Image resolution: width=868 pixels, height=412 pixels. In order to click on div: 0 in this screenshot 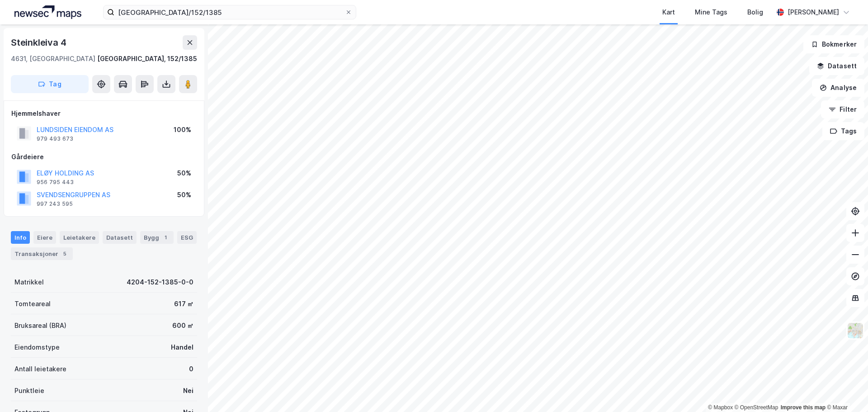, I will do `click(191, 370)`.